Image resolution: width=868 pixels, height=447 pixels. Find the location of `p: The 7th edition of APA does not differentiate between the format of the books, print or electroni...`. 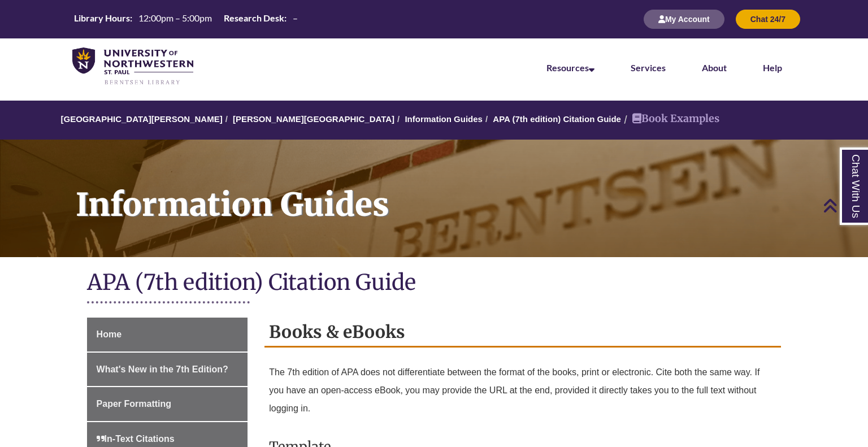

p: The 7th edition of APA does not differentiate between the format of the books, print or electroni... is located at coordinates (523, 390).